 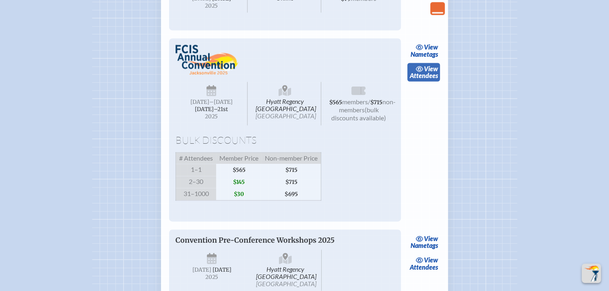 What do you see at coordinates (355, 101) in the screenshot?
I see `span: members` at bounding box center [355, 101].